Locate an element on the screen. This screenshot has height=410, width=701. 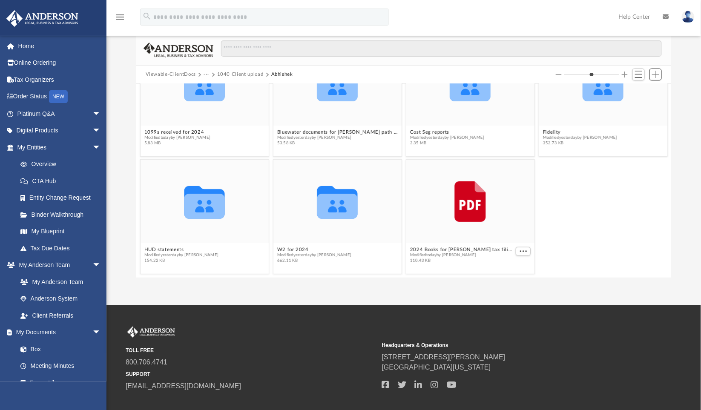
a: Tax Organizers is located at coordinates (60, 80).